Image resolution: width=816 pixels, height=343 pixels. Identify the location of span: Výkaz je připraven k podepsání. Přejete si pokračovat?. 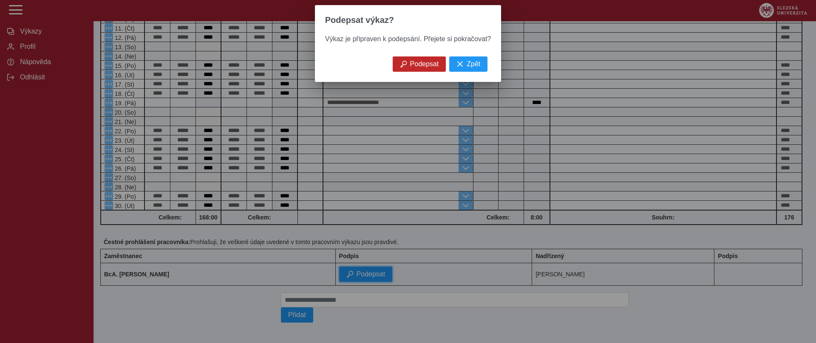
(408, 39).